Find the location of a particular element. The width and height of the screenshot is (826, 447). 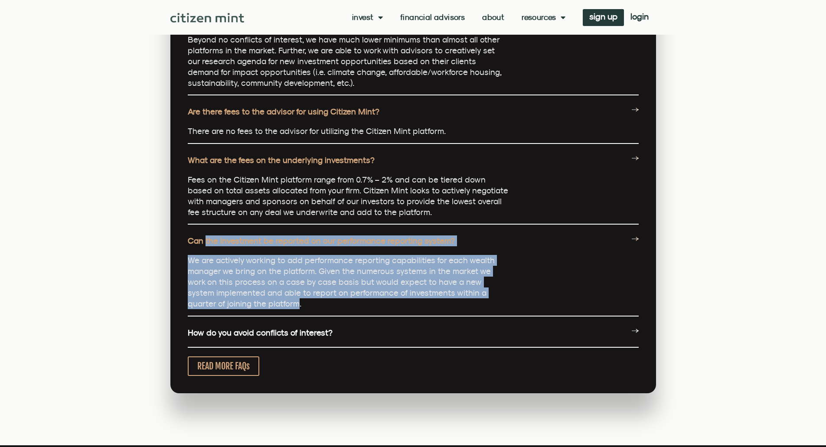

a: Are there fees to the advisor for using Citizen Mint? is located at coordinates (284, 111).